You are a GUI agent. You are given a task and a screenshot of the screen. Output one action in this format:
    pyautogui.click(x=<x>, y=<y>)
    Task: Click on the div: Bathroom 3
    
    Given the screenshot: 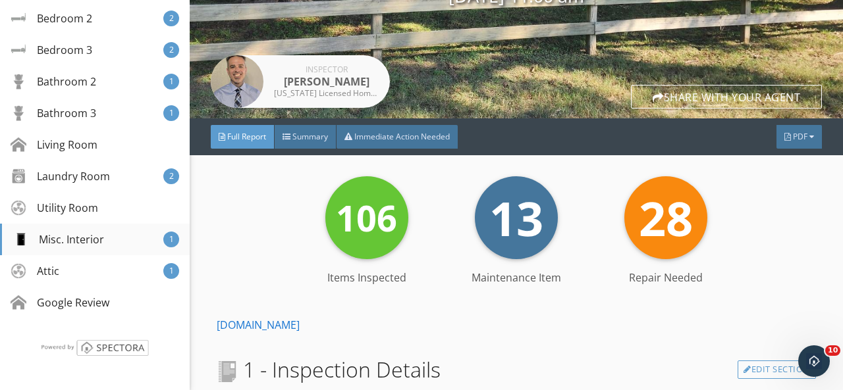 What is the action you would take?
    pyautogui.click(x=53, y=113)
    